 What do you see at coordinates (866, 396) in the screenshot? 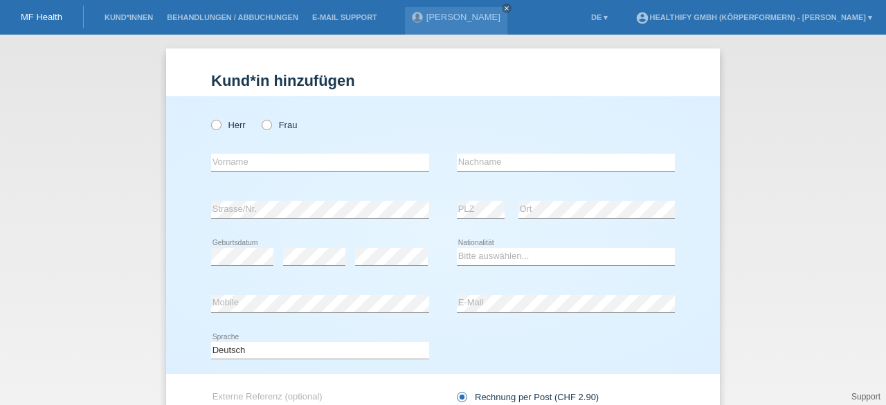
I see `a: Support` at bounding box center [866, 396].